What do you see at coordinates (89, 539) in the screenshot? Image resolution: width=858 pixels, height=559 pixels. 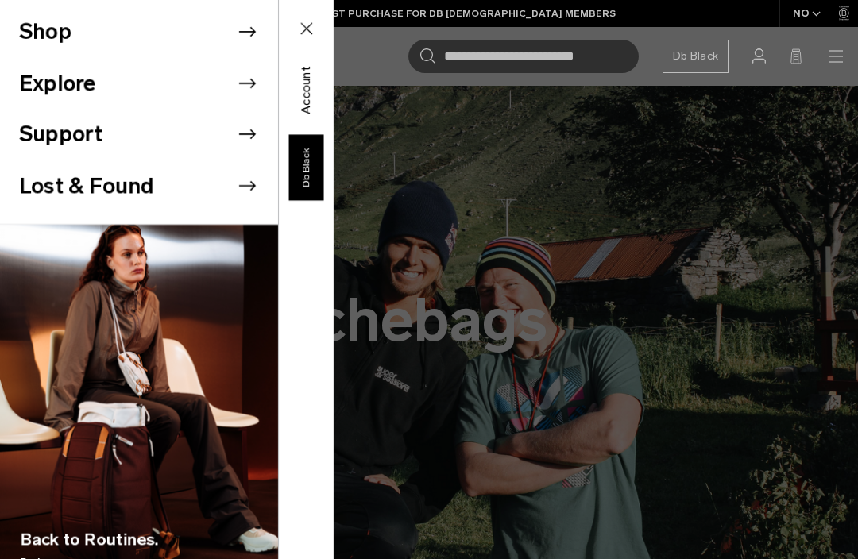 I see `span: Back to Routines.` at bounding box center [89, 539].